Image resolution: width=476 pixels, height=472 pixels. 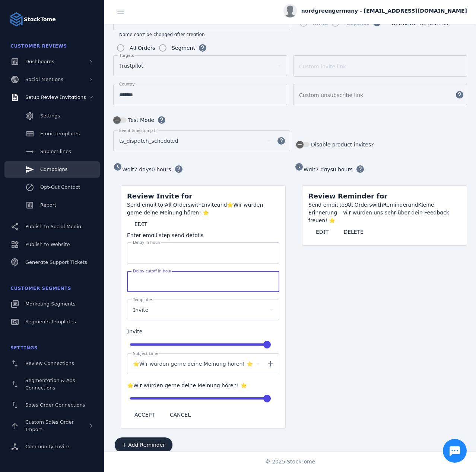 What do you see at coordinates (147, 243) in the screenshot?
I see `mat-label: Delay in hours` at bounding box center [147, 243].